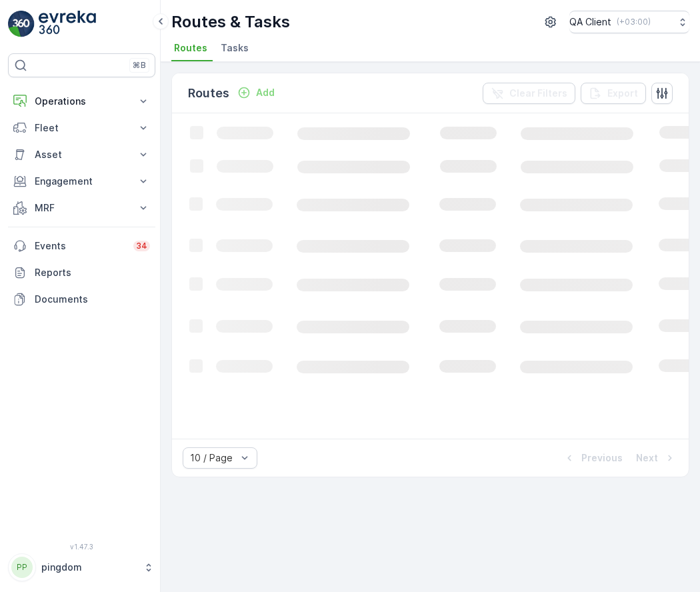 This screenshot has width=700, height=592. What do you see at coordinates (613, 93) in the screenshot?
I see `button: Export` at bounding box center [613, 93].